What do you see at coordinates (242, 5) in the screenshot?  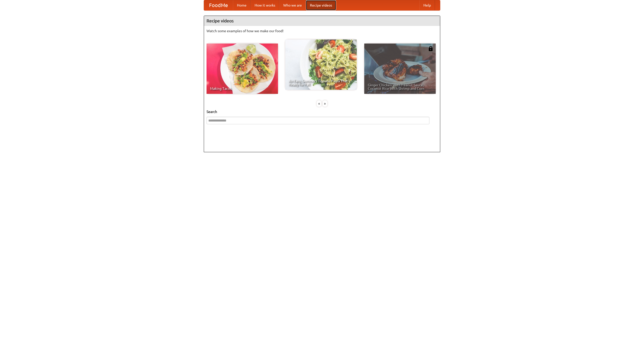 I see `a: Home` at bounding box center [242, 5].